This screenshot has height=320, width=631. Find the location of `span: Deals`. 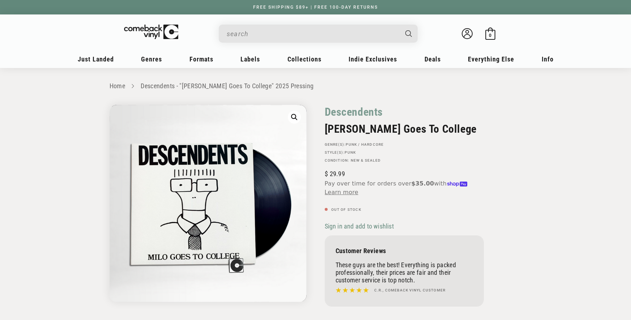

span: Deals is located at coordinates (433, 59).